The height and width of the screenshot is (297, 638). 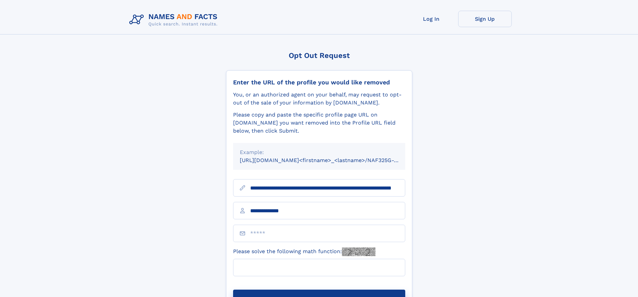 I want to click on div: Enter the URL of the profile you would like removed, so click(x=319, y=82).